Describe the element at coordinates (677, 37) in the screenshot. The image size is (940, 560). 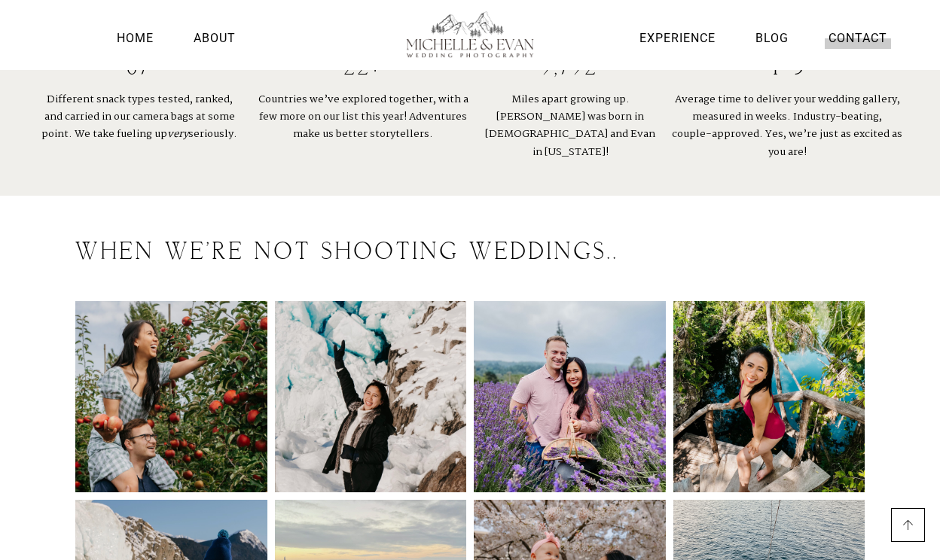
I see `a: Experience` at that location.